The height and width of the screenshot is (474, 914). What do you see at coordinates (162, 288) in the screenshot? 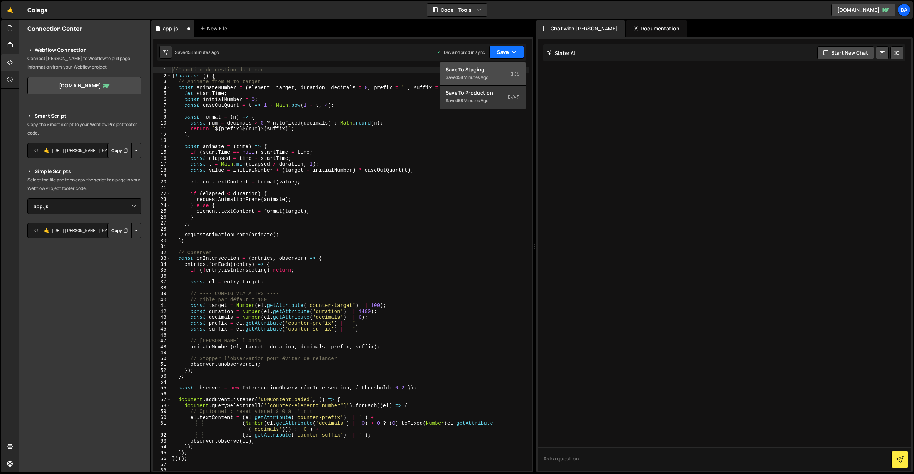
I see `div: 38` at bounding box center [162, 288].